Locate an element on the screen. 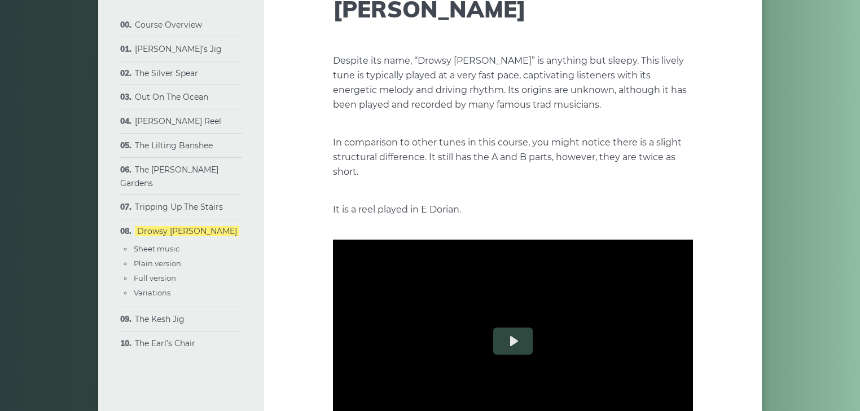 This screenshot has height=411, width=860. a: The Silver Spear is located at coordinates (166, 73).